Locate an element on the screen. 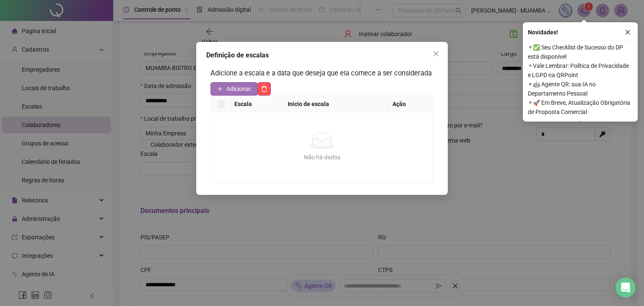 The width and height of the screenshot is (644, 306). span: delete is located at coordinates (264, 89).